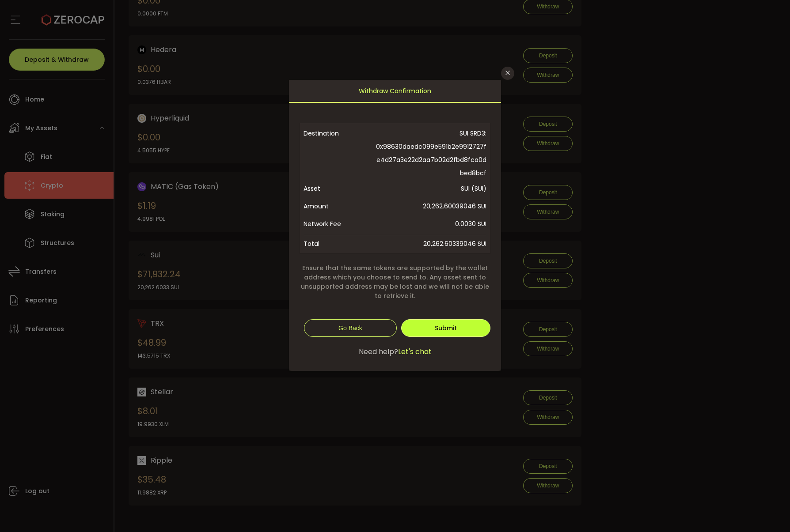 This screenshot has height=532, width=790. I want to click on span: 20,262.60339046 SUI, so click(454, 244).